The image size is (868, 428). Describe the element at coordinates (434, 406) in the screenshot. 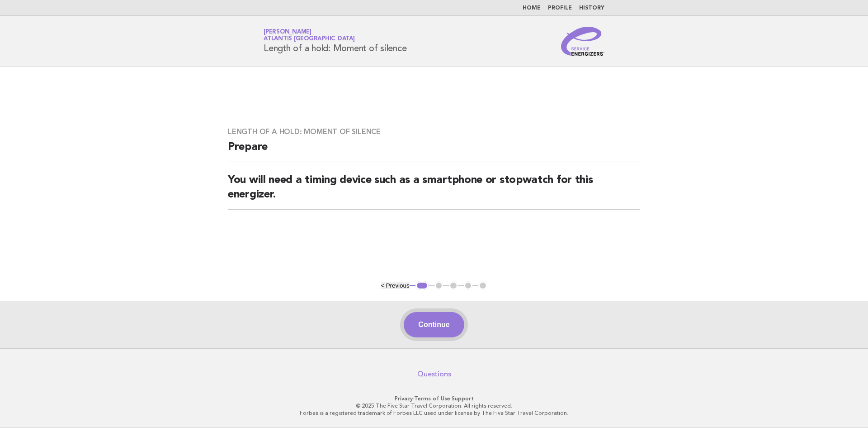

I see `p: © 2025 The Five Star Travel Corporation. All rights reserved.` at that location.